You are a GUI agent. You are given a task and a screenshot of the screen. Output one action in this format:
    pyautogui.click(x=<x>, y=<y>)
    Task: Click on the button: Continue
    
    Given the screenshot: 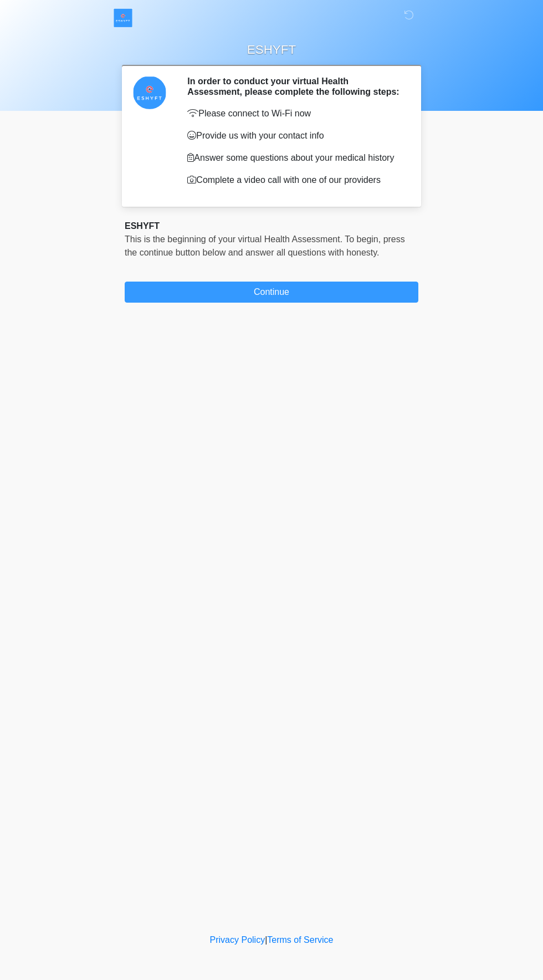 What is the action you would take?
    pyautogui.click(x=272, y=292)
    